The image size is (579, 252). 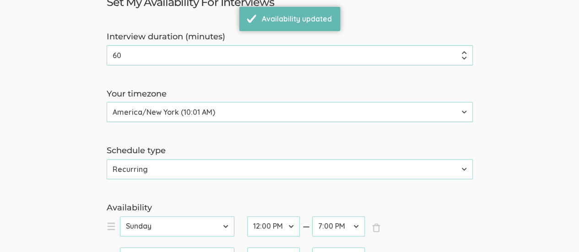 What do you see at coordinates (557, 230) in the screenshot?
I see `div: Chat Widget` at bounding box center [557, 230].